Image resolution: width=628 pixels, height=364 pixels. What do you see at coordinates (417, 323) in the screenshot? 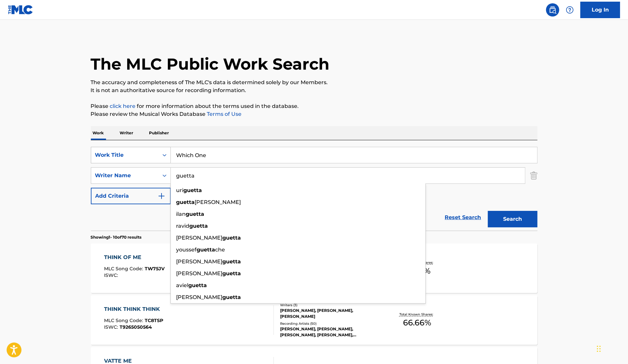
I see `span: 66.66 %` at bounding box center [417, 323].